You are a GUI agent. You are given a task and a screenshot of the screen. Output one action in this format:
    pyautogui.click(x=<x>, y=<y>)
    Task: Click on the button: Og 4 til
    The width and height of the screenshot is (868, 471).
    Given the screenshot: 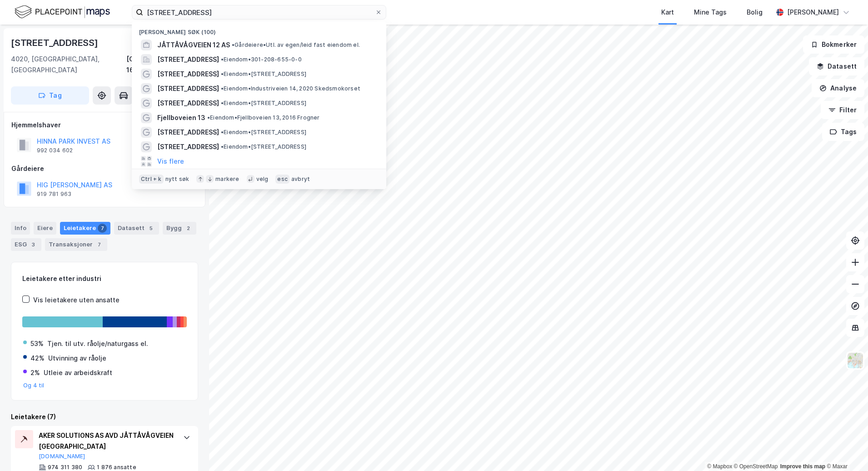 What is the action you would take?
    pyautogui.click(x=33, y=386)
    